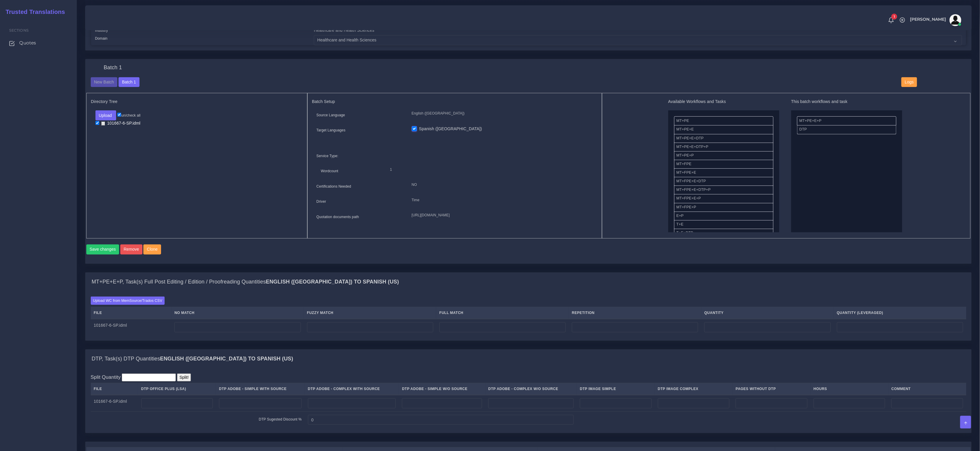 Image resolution: width=980 pixels, height=451 pixels. What do you see at coordinates (121, 123) in the screenshot?
I see `a: 101667-6-SP.idml` at bounding box center [121, 123].